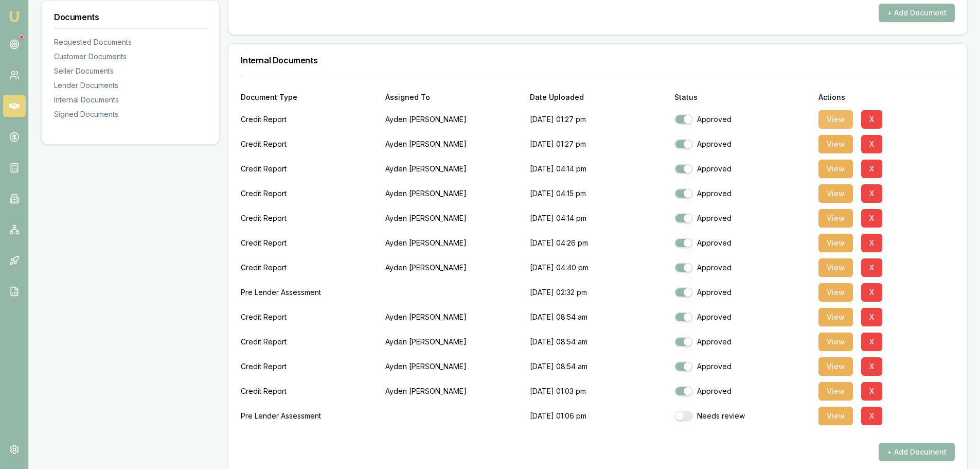 This screenshot has width=980, height=469. What do you see at coordinates (130, 114) in the screenshot?
I see `div: Signed Documents` at bounding box center [130, 114].